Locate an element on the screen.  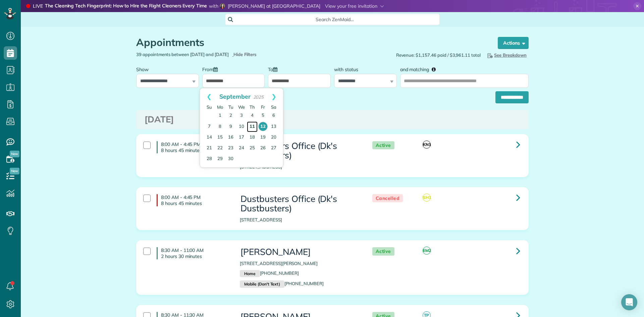
small: Mobile (Don't Text) is located at coordinates (262, 284).